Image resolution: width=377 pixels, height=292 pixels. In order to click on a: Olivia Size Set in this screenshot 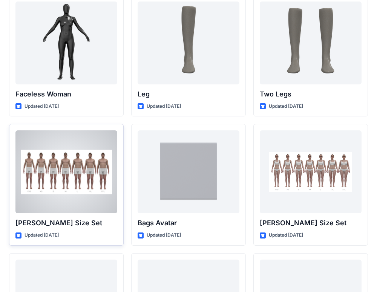, I will do `click(310, 172)`.